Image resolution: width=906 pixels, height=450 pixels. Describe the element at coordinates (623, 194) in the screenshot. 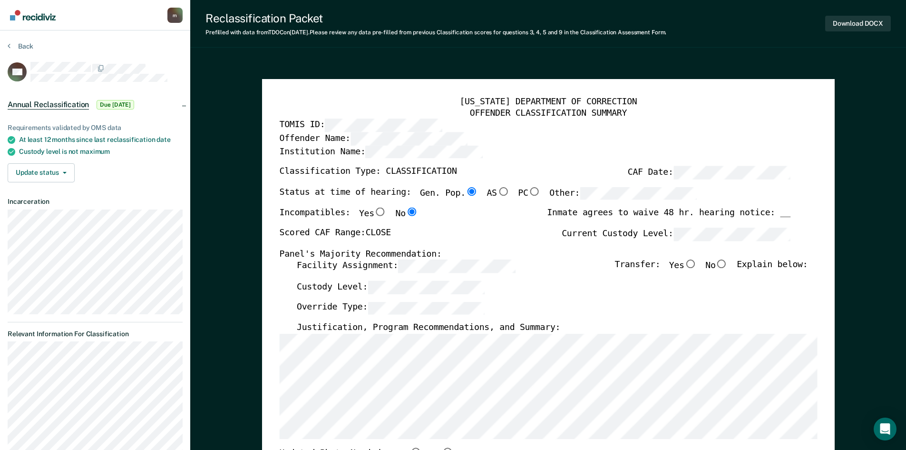

I see `label: Other:` at that location.